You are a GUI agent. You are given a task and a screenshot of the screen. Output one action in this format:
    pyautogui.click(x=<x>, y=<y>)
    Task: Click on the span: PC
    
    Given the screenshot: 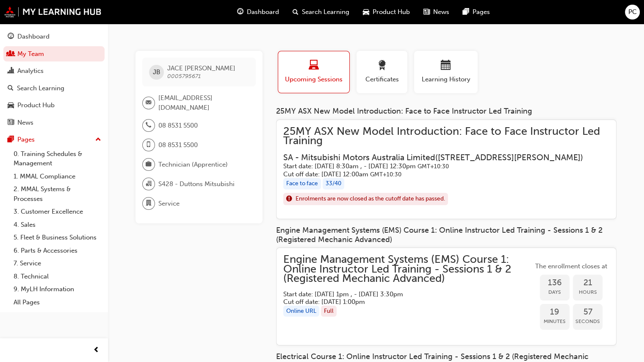 What is the action you would take?
    pyautogui.click(x=632, y=12)
    